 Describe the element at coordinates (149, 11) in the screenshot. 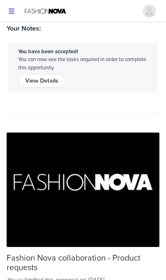

I see `div: avatar` at that location.